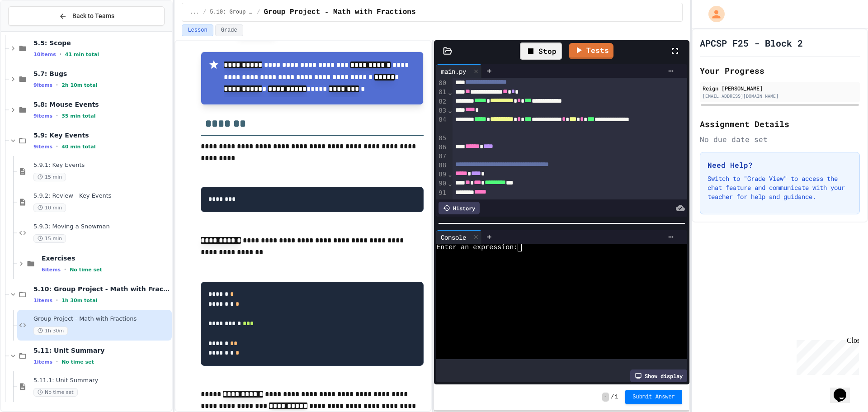 This screenshot has width=868, height=412. What do you see at coordinates (78, 116) in the screenshot?
I see `span: 35 min total` at bounding box center [78, 116].